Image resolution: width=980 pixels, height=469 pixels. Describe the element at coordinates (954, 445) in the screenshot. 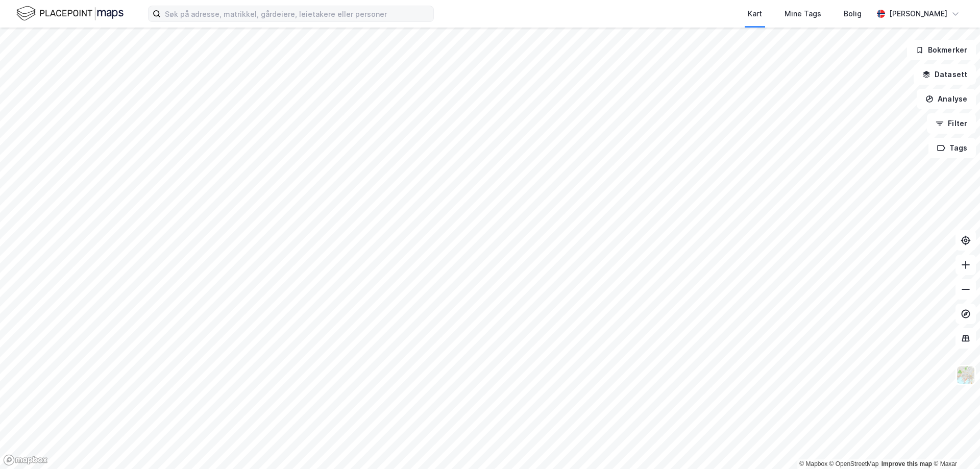

I see `div: Chat Widget` at that location.